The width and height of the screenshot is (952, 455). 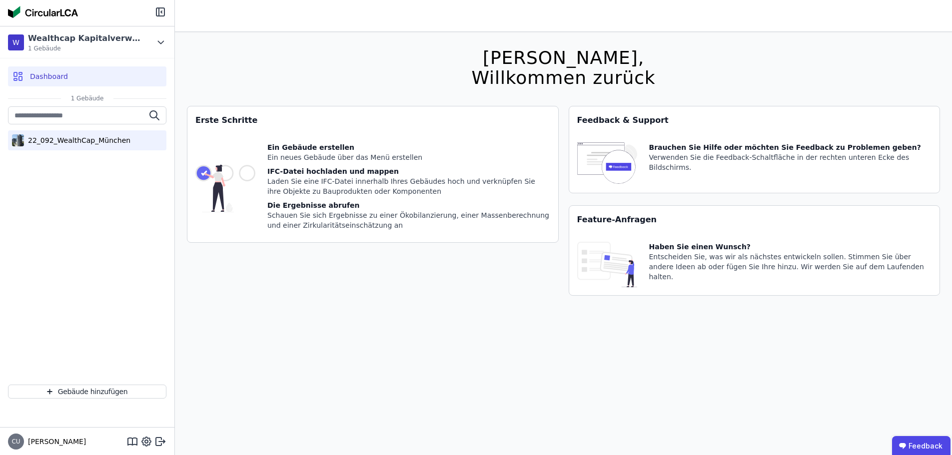 I want to click on div: Ein Gebäude erstellen, so click(x=409, y=147).